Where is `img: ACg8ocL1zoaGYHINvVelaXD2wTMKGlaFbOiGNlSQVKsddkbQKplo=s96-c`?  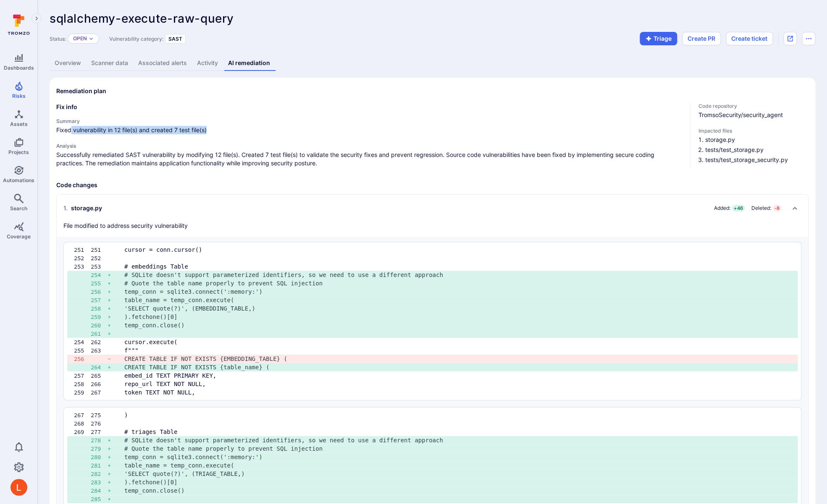 img: ACg8ocL1zoaGYHINvVelaXD2wTMKGlaFbOiGNlSQVKsddkbQKplo=s96-c is located at coordinates (19, 487).